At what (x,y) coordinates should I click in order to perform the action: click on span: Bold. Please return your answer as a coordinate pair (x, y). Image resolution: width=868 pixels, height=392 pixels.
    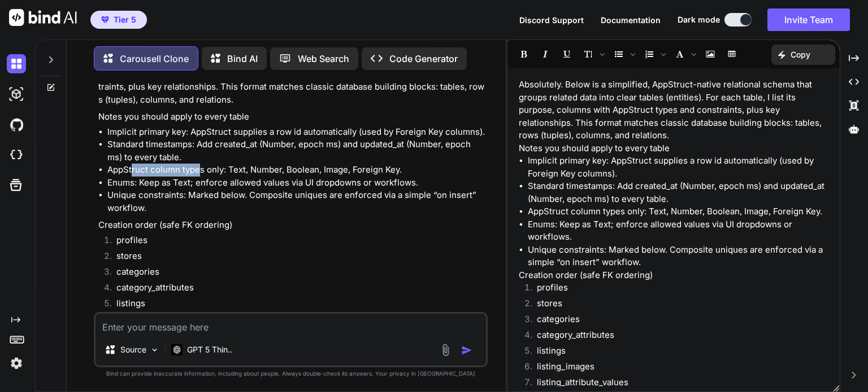
    Looking at the image, I should click on (524, 54).